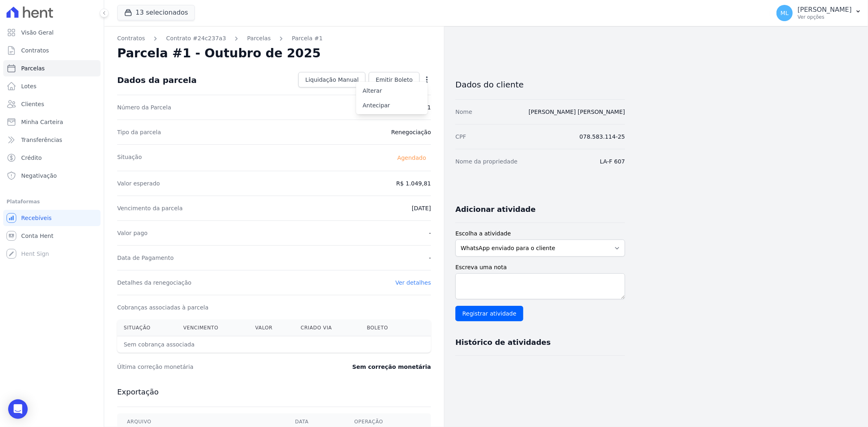 This screenshot has height=427, width=868. Describe the element at coordinates (540, 85) in the screenshot. I see `h3: Dados do cliente` at that location.